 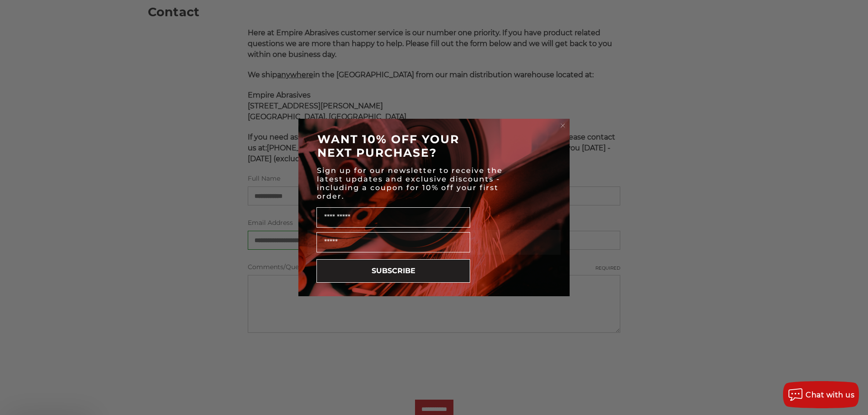 I want to click on button: Close dialog, so click(x=563, y=125).